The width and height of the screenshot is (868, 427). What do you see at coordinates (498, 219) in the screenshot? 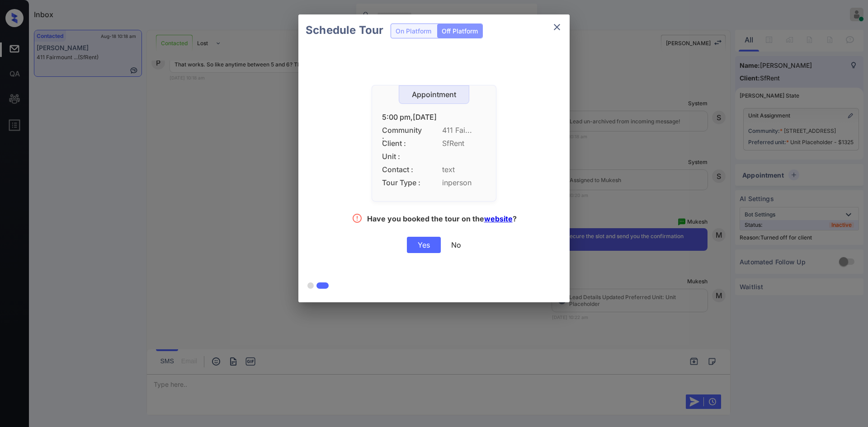
I see `a: website` at bounding box center [498, 219].